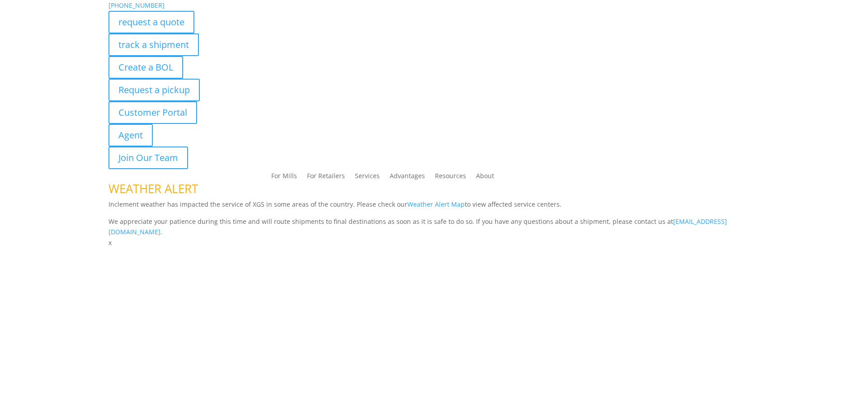 This screenshot has width=868, height=412. What do you see at coordinates (326, 178) in the screenshot?
I see `a: For Retailers` at bounding box center [326, 178].